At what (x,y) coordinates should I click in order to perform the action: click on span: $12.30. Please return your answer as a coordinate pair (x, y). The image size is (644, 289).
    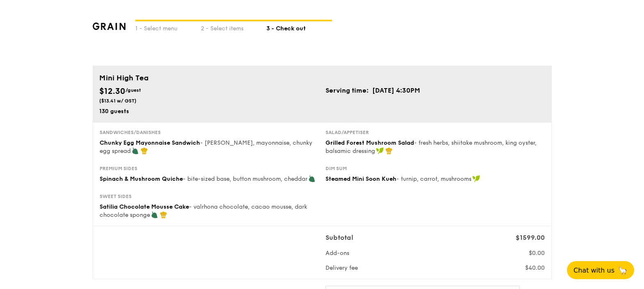
    Looking at the image, I should click on (112, 91).